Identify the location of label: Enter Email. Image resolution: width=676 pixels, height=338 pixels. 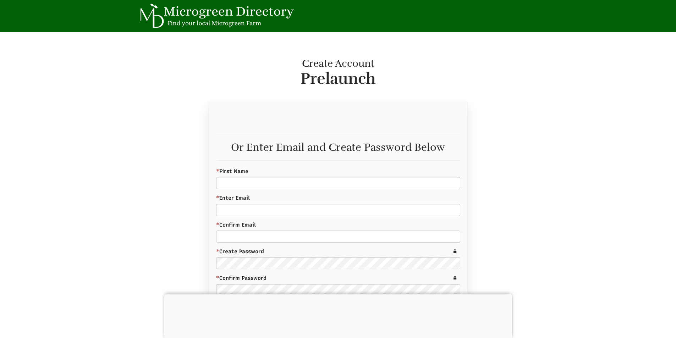
(338, 198).